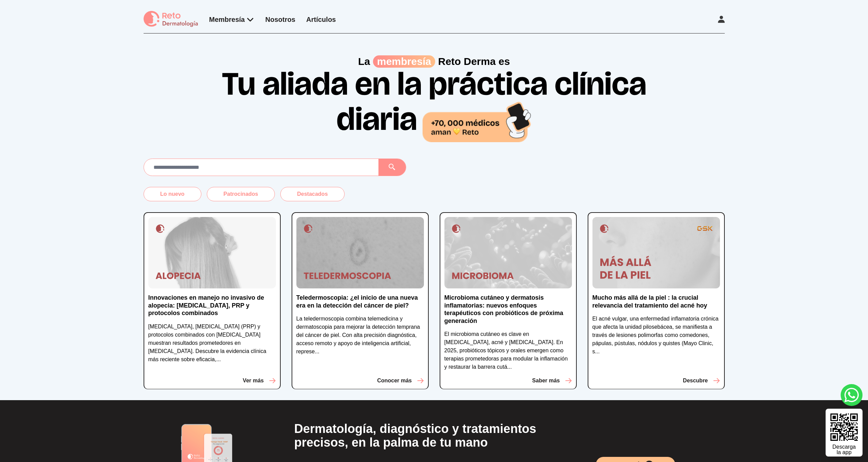  I want to click on button: Ver más, so click(259, 381).